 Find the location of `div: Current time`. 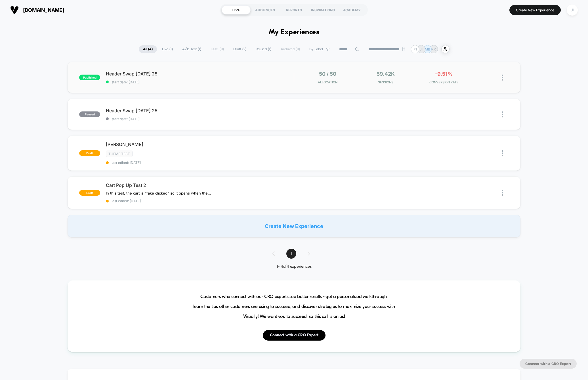

div: Current time is located at coordinates (225, 161).